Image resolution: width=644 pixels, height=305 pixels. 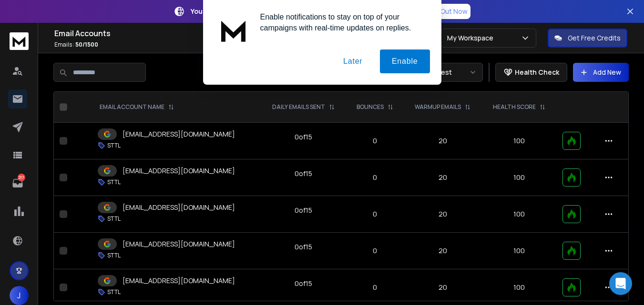 I want to click on span: J, so click(x=19, y=296).